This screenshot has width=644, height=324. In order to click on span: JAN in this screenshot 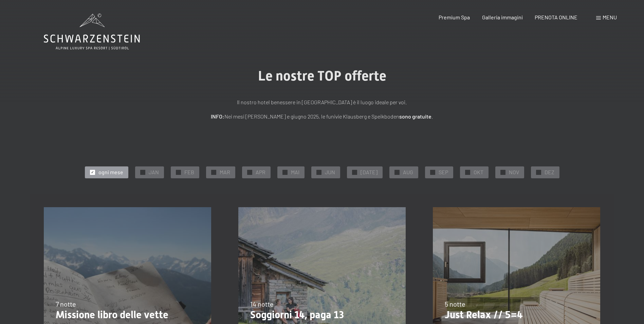, I will do `click(154, 172)`.